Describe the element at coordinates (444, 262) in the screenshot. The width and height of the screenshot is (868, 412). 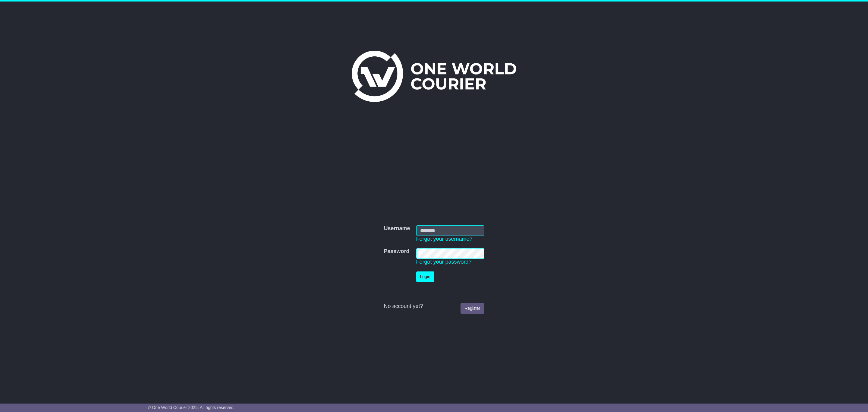
I see `a: Forgot your password?` at that location.